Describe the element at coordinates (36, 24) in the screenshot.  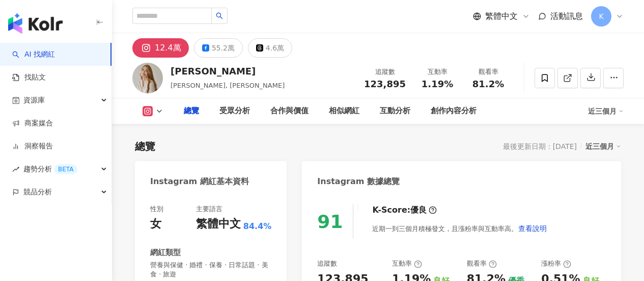
I see `img: logo` at that location.